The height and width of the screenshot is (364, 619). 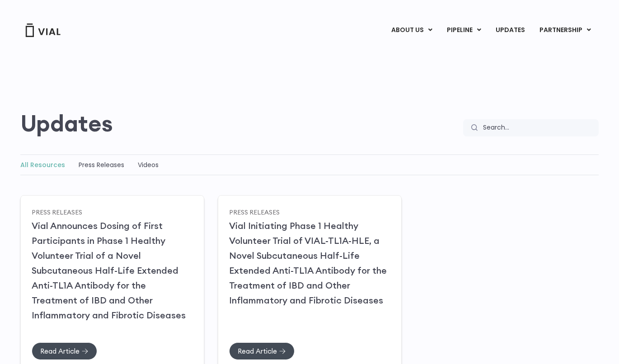 What do you see at coordinates (510, 30) in the screenshot?
I see `a: UPDATES` at bounding box center [510, 30].